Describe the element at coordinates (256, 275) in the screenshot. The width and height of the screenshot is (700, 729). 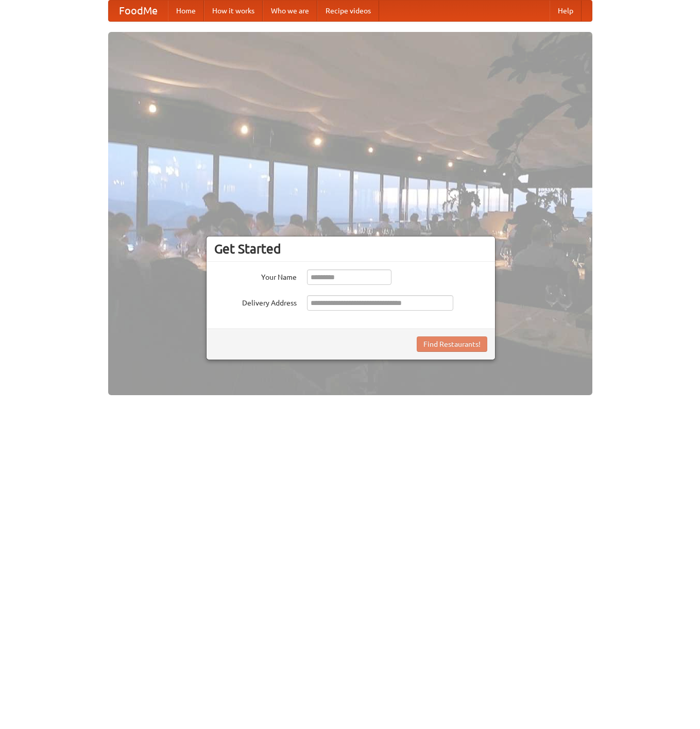
I see `label: Your Name` at that location.